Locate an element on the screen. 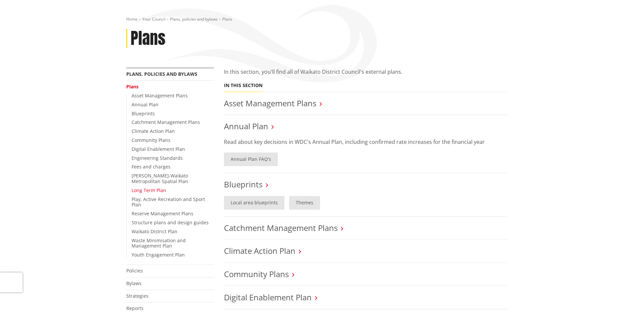 Image resolution: width=633 pixels, height=314 pixels. nav: breadcrumb is located at coordinates (316, 19).